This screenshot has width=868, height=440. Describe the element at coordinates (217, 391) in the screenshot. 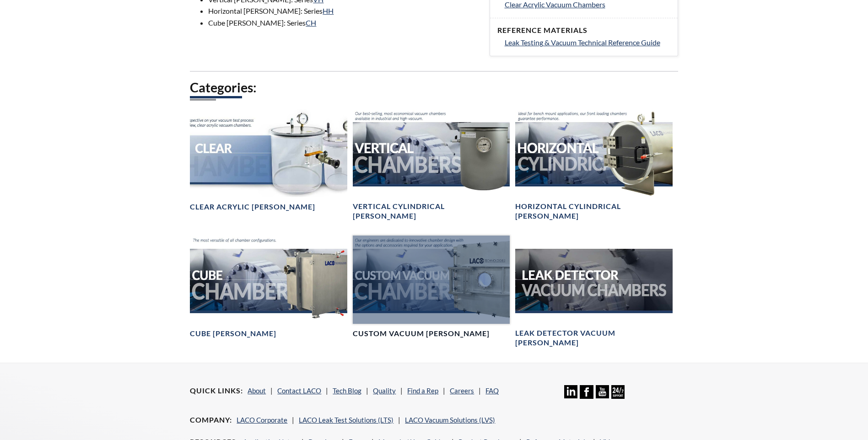

I see `h4: Quick Links` at that location.